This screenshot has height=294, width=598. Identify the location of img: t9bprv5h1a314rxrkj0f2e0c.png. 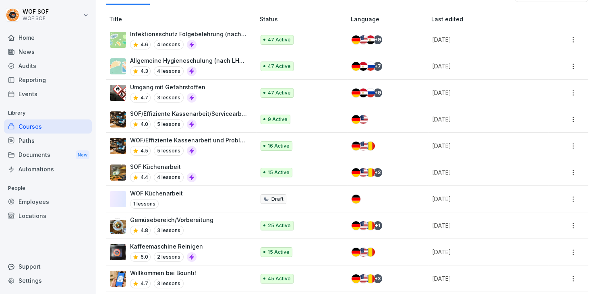
(118, 226).